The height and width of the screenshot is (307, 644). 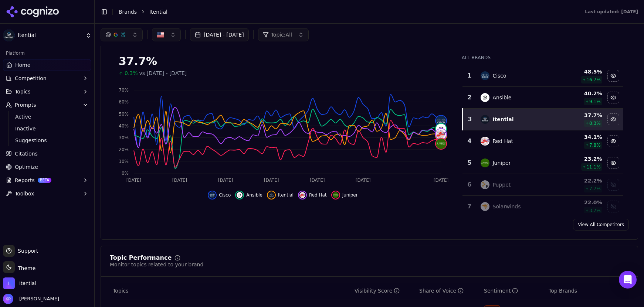 I want to click on div: All Brands, so click(x=542, y=58).